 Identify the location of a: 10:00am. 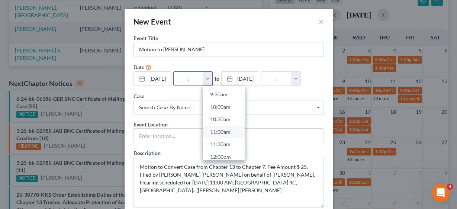
(224, 107).